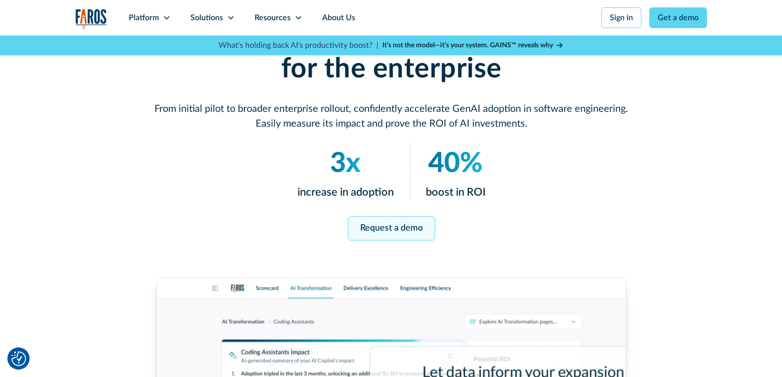 This screenshot has width=782, height=377. I want to click on strong: It’s not the model—it’s your system. GAINS™ reveals why, so click(468, 45).